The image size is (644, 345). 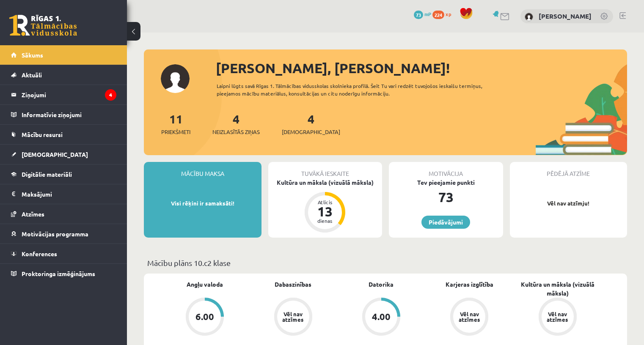 I want to click on img: Darja Vasiļevska, so click(x=529, y=17).